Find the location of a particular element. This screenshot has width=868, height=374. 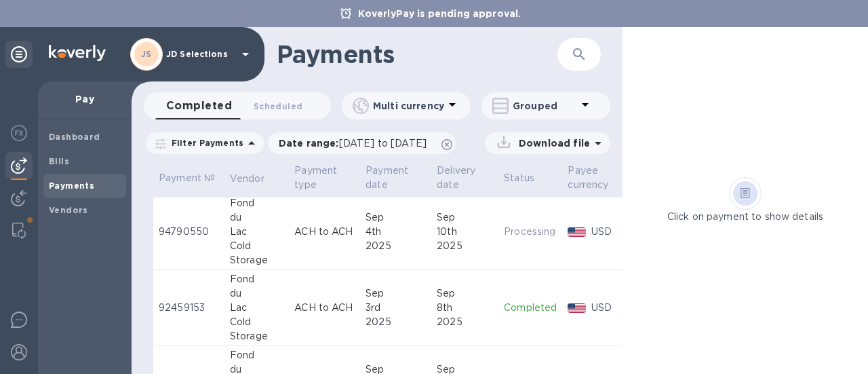

span: Payee currency is located at coordinates (596, 178).